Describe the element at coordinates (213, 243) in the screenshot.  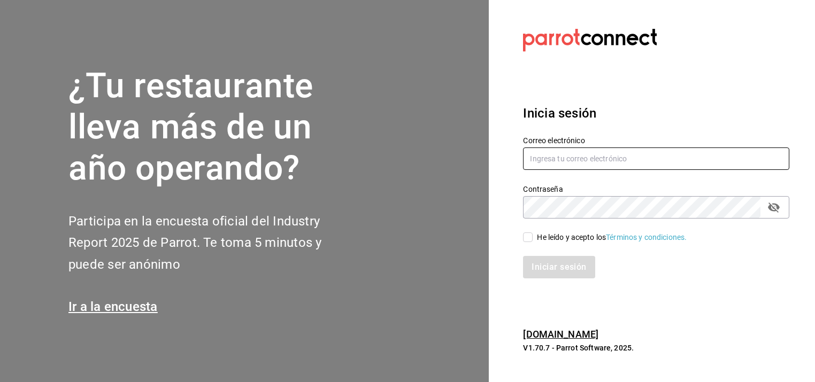
I see `h2: Participa en la encuesta oficial del Industry Report 2025 de Parrot. Te toma 5 minutos y puede se...` at that location.